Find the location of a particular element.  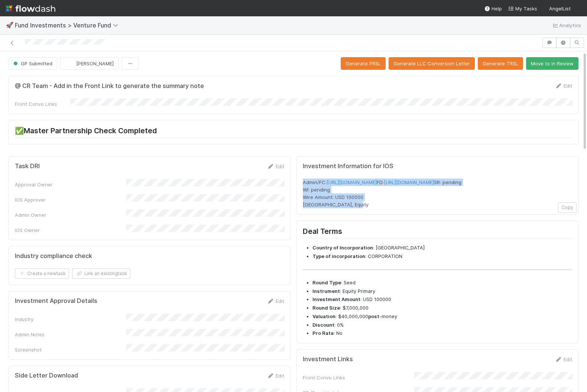

img: logo-inverted-e16ddd16eac7371096b0.svg is located at coordinates (31, 9).